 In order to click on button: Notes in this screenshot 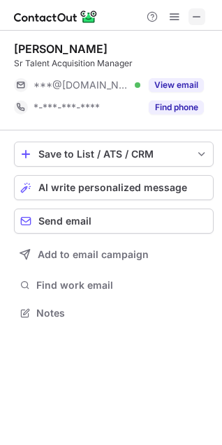, I will do `click(114, 313)`.